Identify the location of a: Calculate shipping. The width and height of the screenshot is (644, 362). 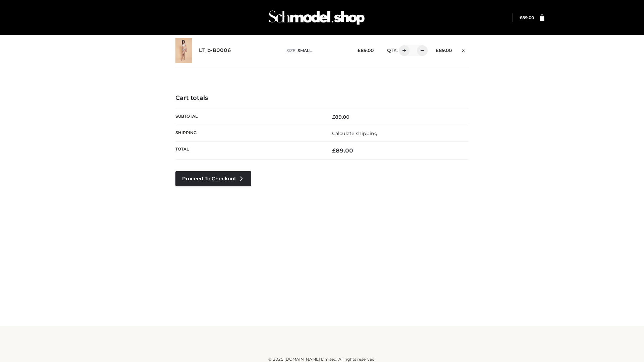
(355, 133).